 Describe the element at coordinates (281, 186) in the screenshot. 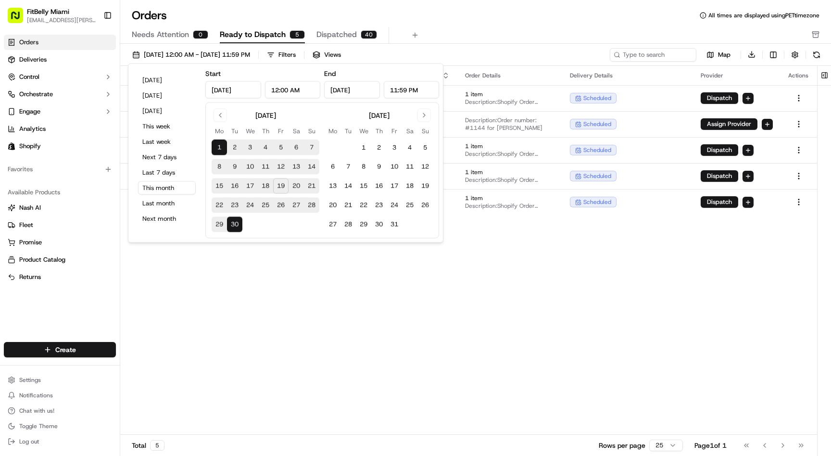

I see `button: 19` at that location.